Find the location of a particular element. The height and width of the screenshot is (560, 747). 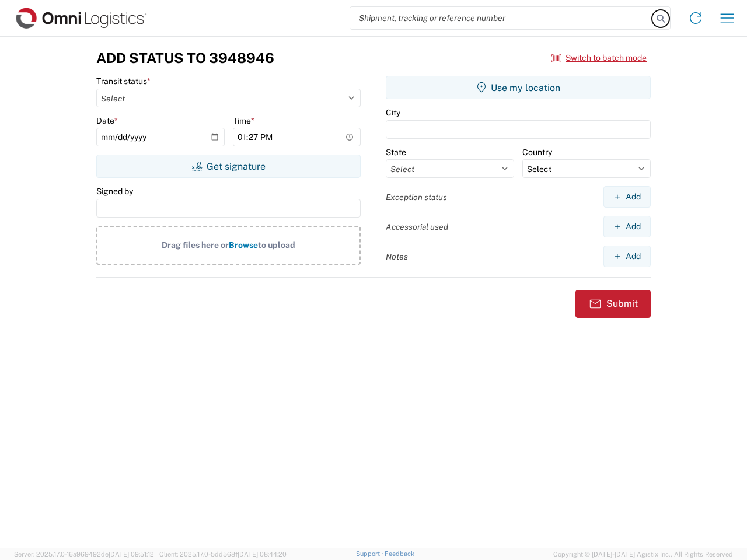

h3: Add Status to 3948946 is located at coordinates (185, 58).